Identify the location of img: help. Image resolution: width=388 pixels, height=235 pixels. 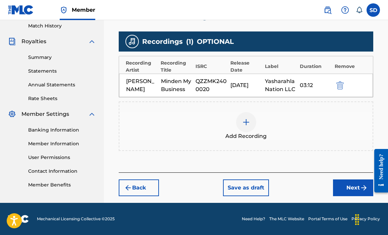
(345, 10).